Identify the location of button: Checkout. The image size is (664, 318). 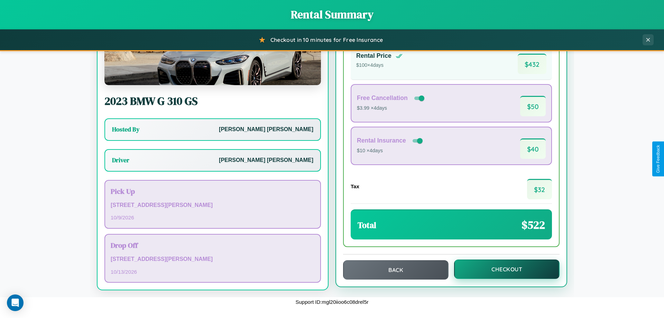
(506, 269).